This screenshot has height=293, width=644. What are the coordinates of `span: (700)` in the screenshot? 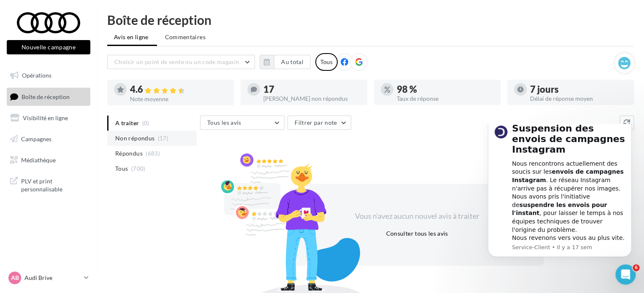 It's located at (138, 169).